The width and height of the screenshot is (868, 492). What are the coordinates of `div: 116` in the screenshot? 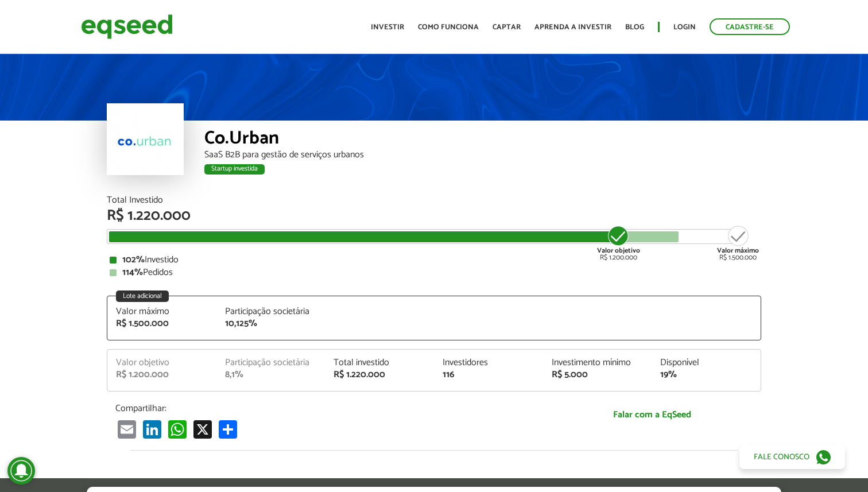 It's located at (489, 375).